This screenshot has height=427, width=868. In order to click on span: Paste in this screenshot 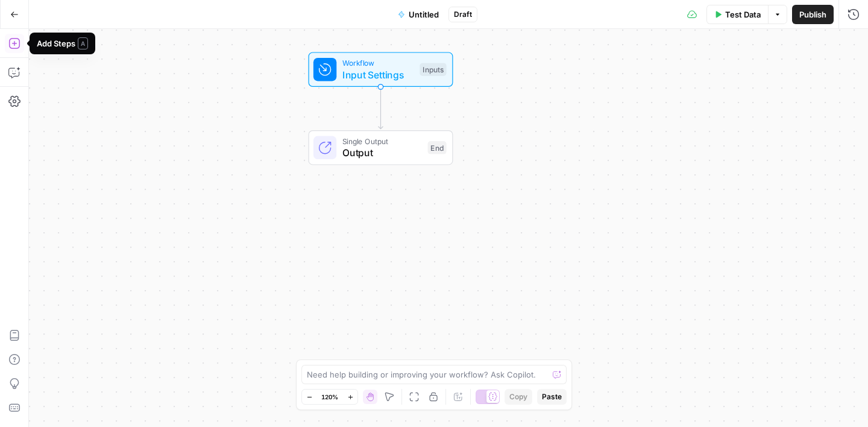, I will do `click(551, 396)`.